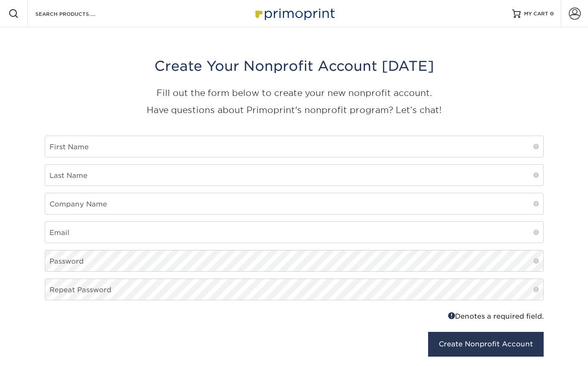  Describe the element at coordinates (294, 102) in the screenshot. I see `p: Fill out the form below to create your new nonprofit account. Have questions about Primoprint's n...` at that location.